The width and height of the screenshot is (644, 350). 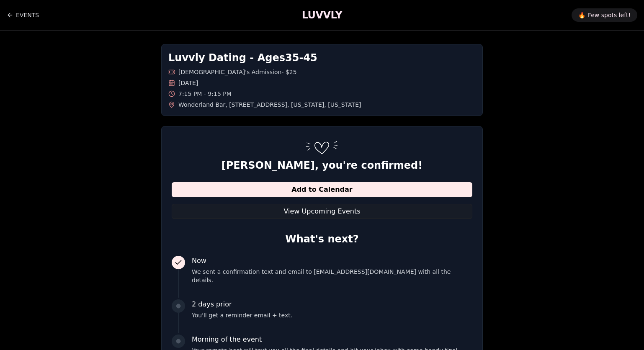 I want to click on a: Back to events, so click(x=23, y=15).